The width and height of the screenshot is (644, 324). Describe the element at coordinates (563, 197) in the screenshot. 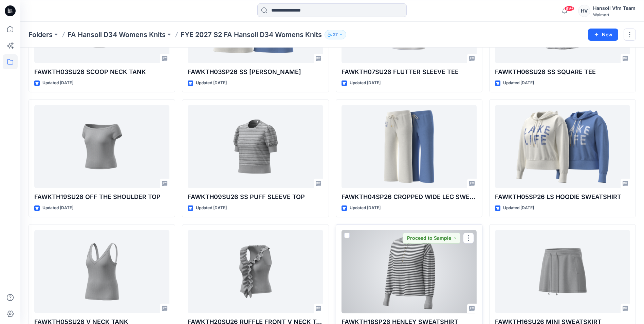

I see `p: FAWKTH05SP26 LS HOODIE SWEATSHIRT` at that location.